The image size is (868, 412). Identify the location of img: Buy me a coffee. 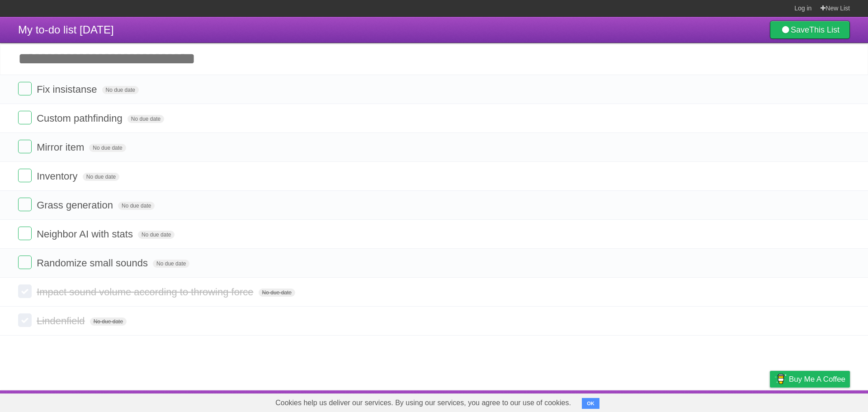
(781, 379).